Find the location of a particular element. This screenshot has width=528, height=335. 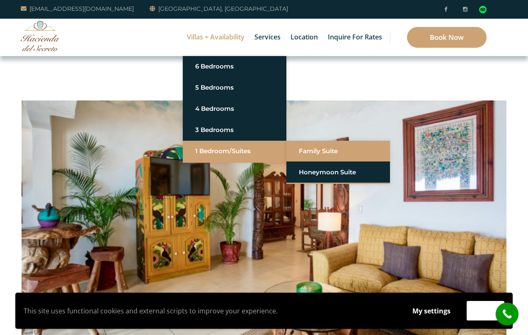

img: Tripadvisor_logomark.svg is located at coordinates (483, 10).